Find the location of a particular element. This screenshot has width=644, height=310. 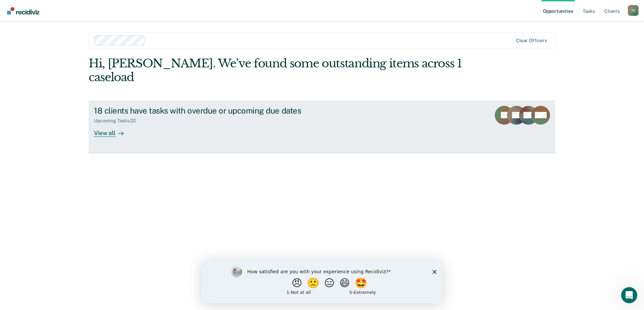

button: 3 is located at coordinates (128, 23).